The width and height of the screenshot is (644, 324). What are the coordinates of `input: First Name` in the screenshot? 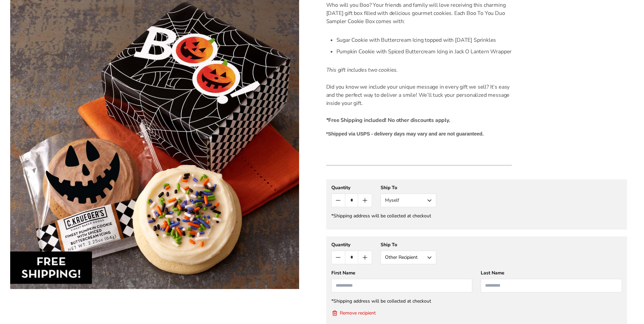 It's located at (402, 286).